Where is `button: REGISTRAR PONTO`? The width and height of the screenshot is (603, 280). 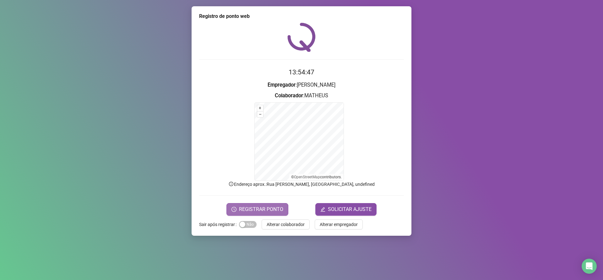 button: REGISTRAR PONTO is located at coordinates (257, 210).